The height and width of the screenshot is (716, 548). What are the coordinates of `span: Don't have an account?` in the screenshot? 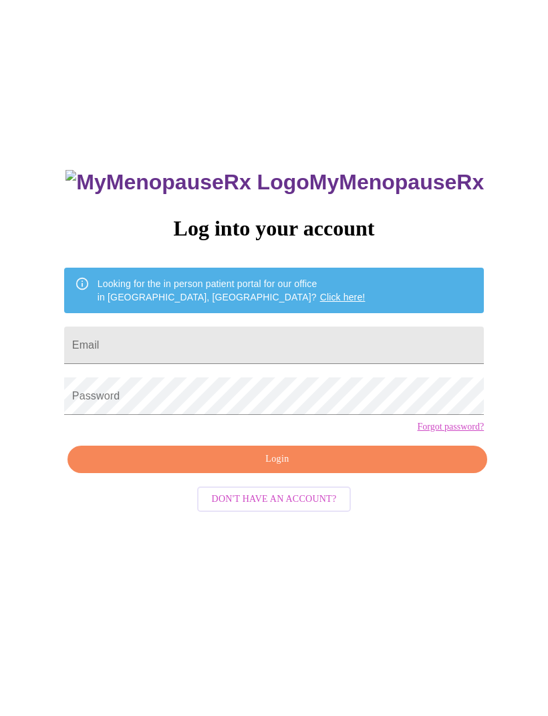 It's located at (274, 499).